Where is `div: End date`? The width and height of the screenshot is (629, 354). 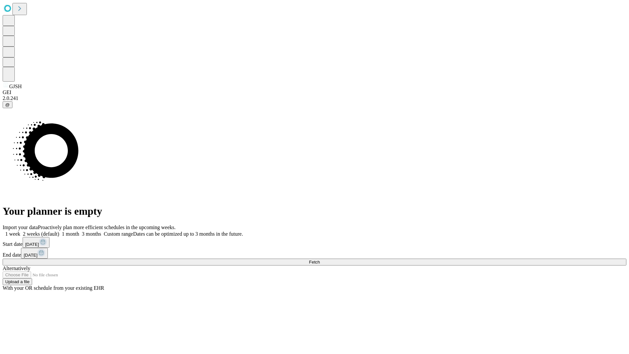 div: End date is located at coordinates (314, 253).